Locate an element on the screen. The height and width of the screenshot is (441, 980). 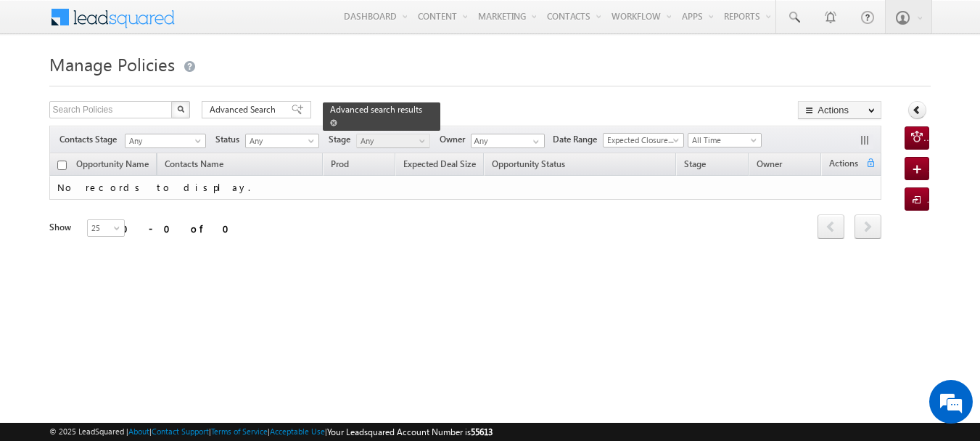
span: Advanced search results is located at coordinates (376, 109).